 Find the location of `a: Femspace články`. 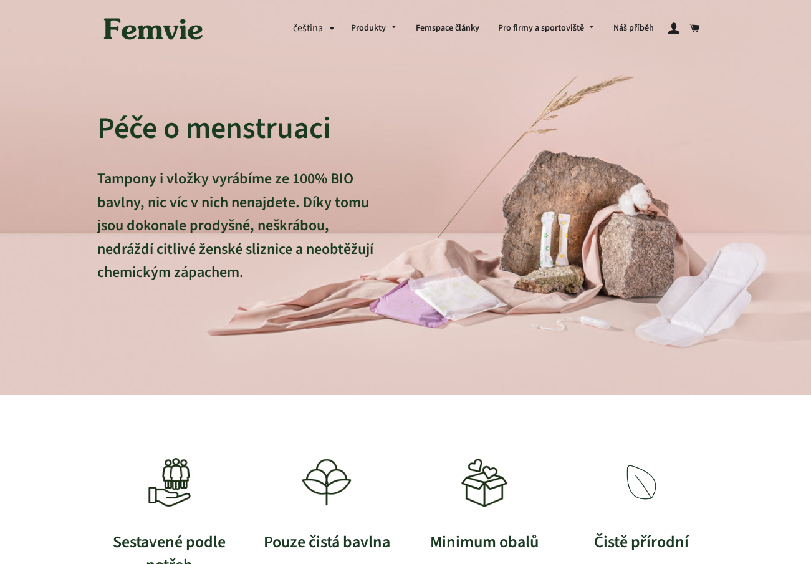

a: Femspace články is located at coordinates (448, 29).